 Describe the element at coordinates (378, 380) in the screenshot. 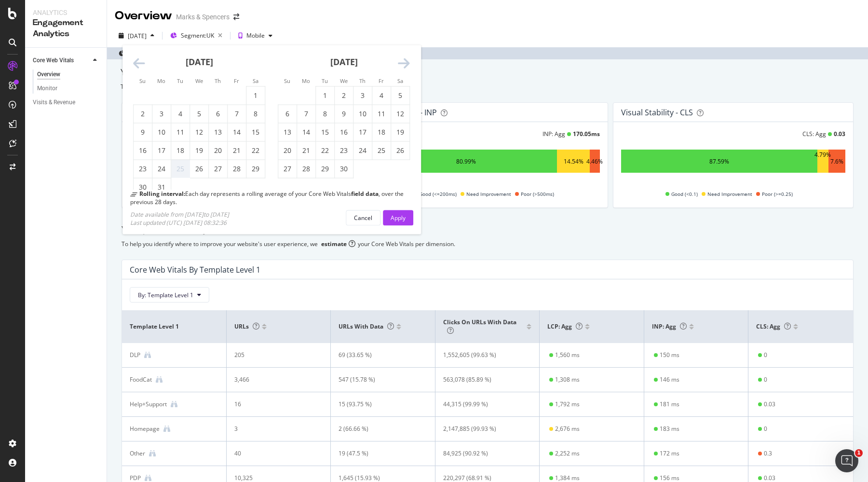

I see `div: 547 (15.78 %)` at that location.